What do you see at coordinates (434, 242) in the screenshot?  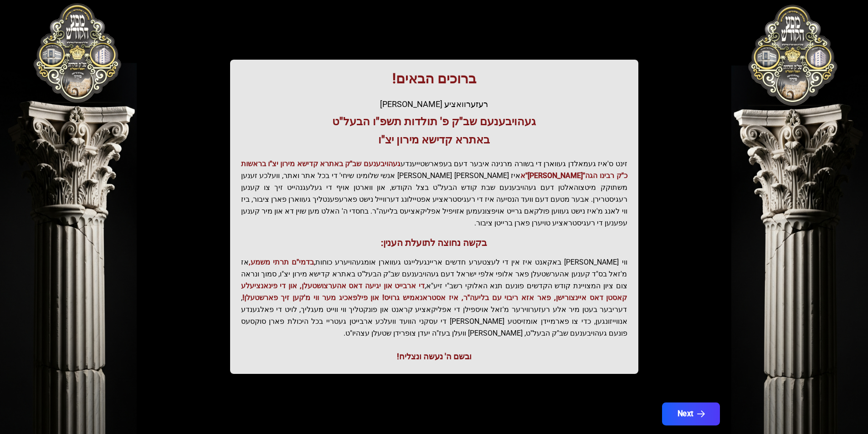 I see `h3: בקשה נחוצה לתועלת הענין:` at bounding box center [434, 242].